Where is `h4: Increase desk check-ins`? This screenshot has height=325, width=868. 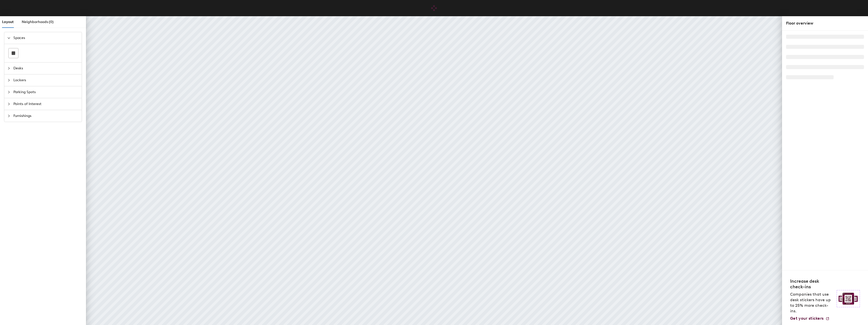 h4: Increase desk check-ins is located at coordinates (812, 284).